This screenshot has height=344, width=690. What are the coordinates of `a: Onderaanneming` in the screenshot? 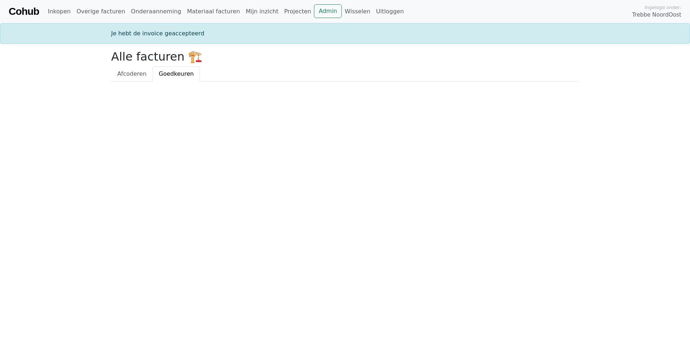 It's located at (156, 12).